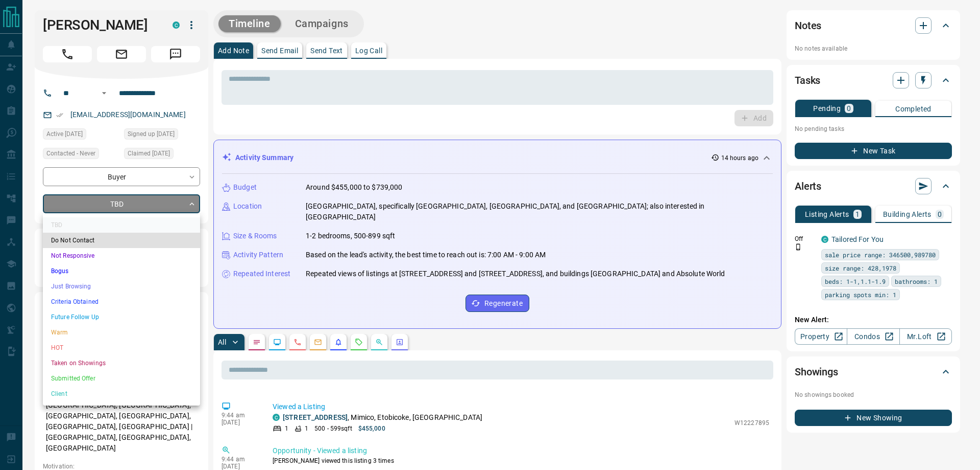  Describe the element at coordinates (122, 347) in the screenshot. I see `li: HOT` at that location.